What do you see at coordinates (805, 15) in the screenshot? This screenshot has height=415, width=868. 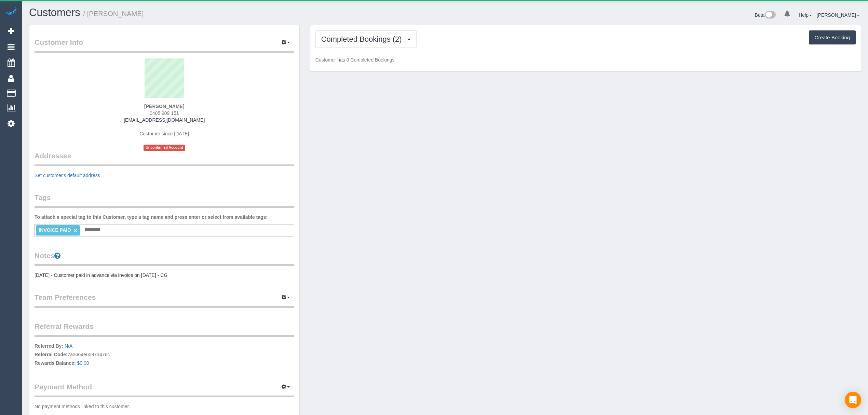 I see `a: Help` at bounding box center [805, 15].